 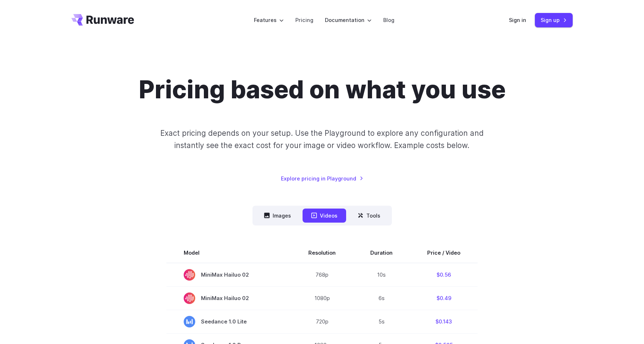 I want to click on button: Images, so click(x=277, y=215).